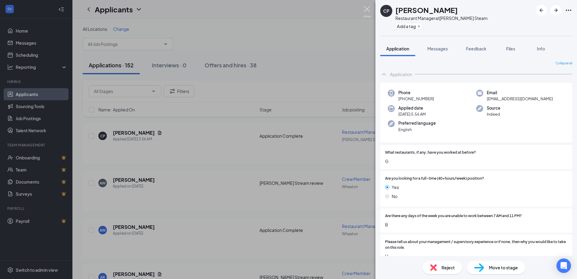  I want to click on span: Preferred language, so click(417, 123).